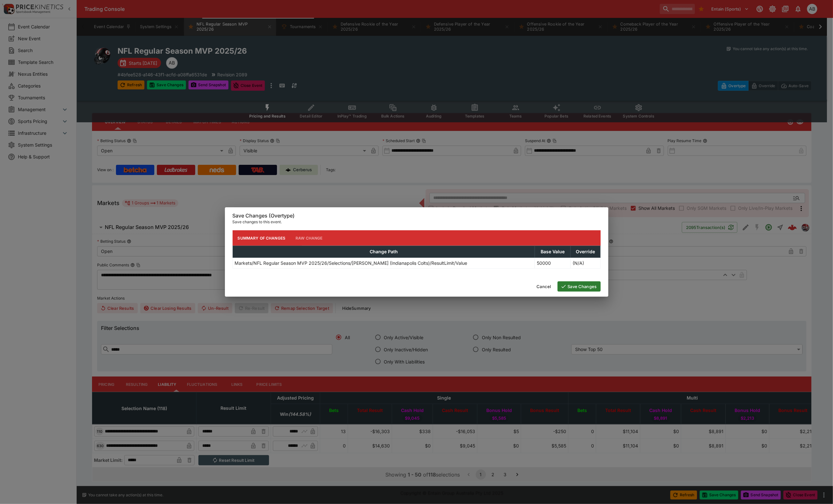  I want to click on th: Override, so click(586, 251).